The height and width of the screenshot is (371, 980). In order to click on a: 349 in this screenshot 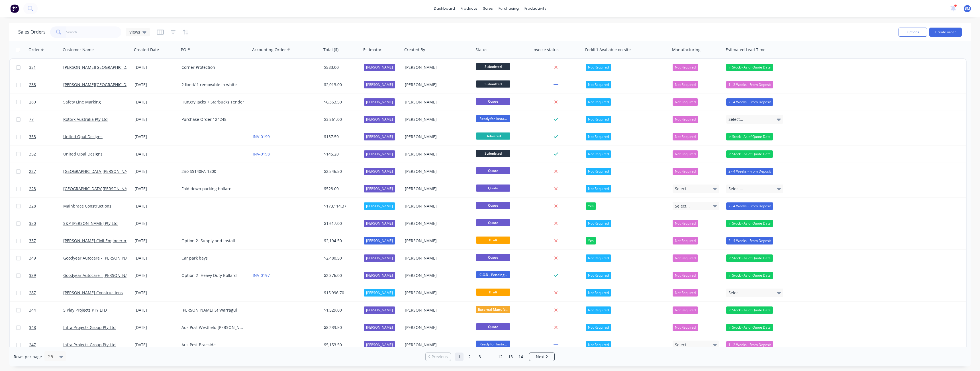, I will do `click(46, 258)`.